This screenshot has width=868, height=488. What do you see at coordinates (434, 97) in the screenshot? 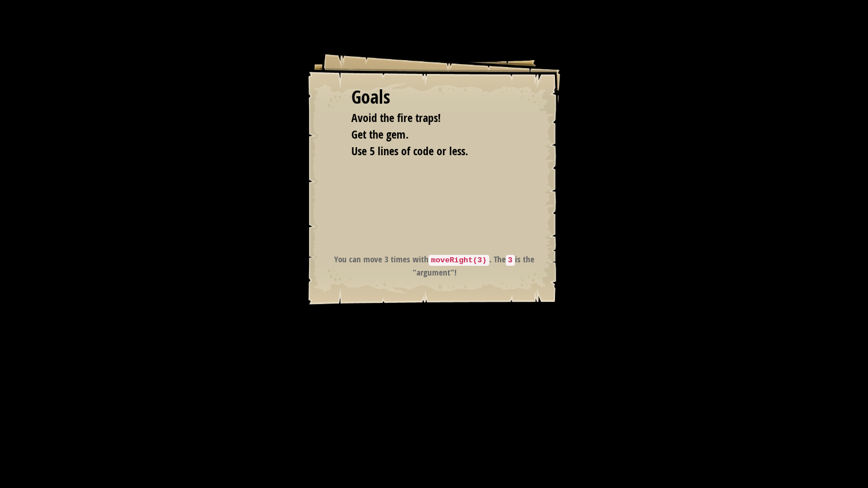
I see `div: Goals` at bounding box center [434, 97].